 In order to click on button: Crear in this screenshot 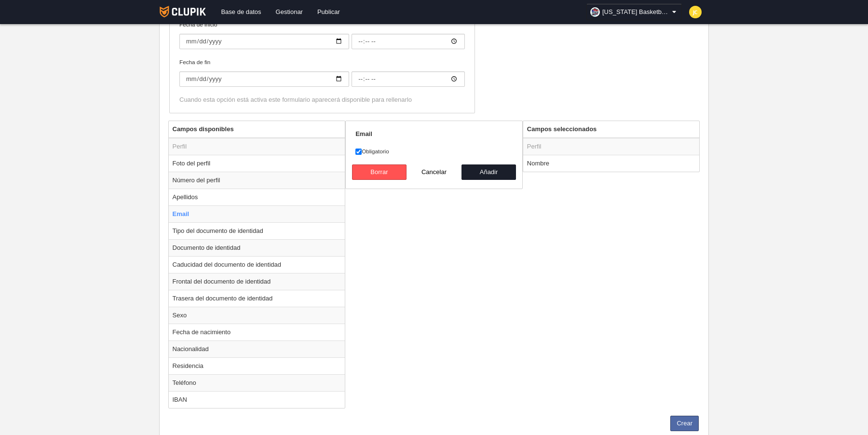, I will do `click(684, 423)`.